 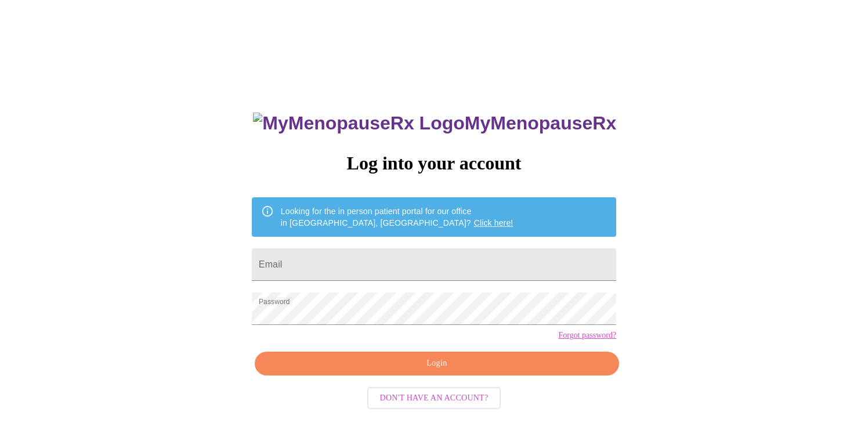 What do you see at coordinates (434, 399) in the screenshot?
I see `button: Don't have an account?` at bounding box center [434, 399].